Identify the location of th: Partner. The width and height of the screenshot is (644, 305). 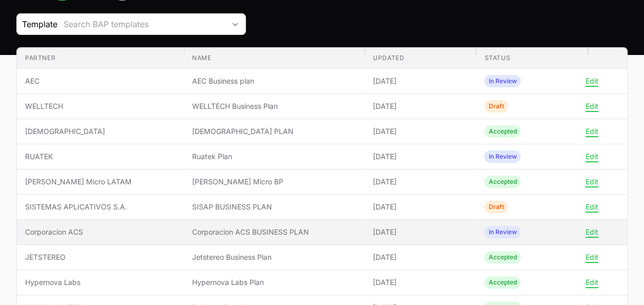
(100, 58).